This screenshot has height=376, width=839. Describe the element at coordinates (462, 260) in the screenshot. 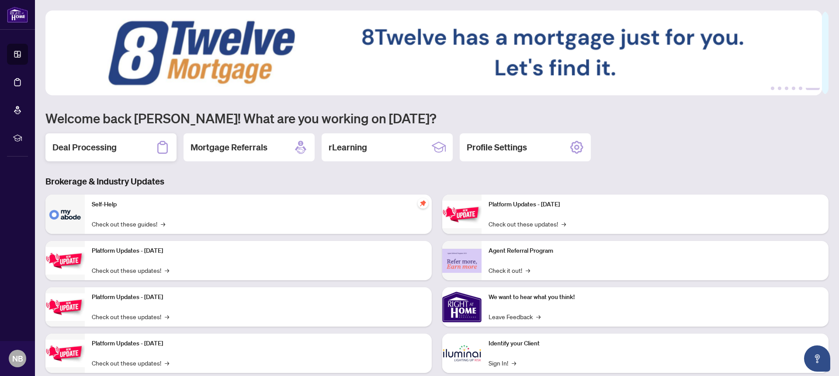

I see `img: Agent Referral Program` at that location.